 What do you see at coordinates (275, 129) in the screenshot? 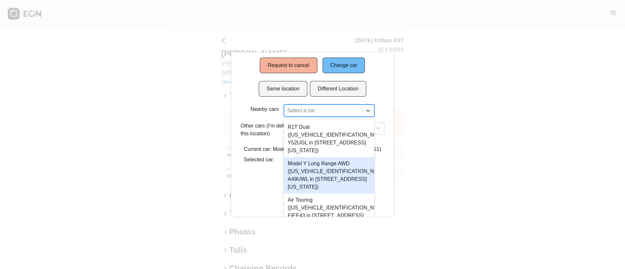
I see `p: Other cars (I'm delivering to this location)` at bounding box center [275, 129].